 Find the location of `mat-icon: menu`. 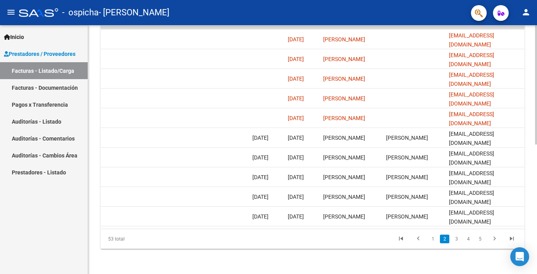

mat-icon: menu is located at coordinates (11, 12).